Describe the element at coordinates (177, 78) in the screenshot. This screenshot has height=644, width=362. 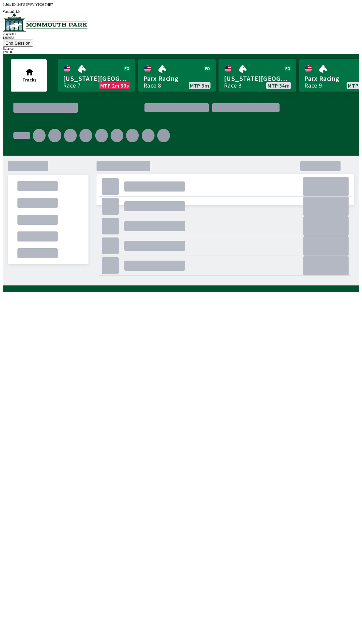
I see `span: Parx Racing` at that location.